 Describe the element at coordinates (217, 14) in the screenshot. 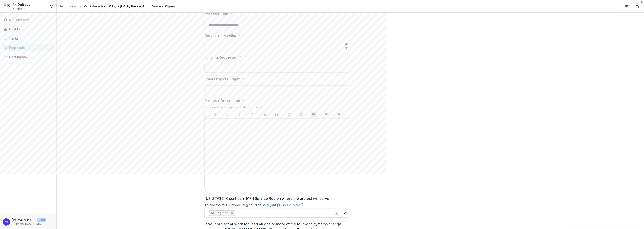

I see `p: Proposal Title` at that location.